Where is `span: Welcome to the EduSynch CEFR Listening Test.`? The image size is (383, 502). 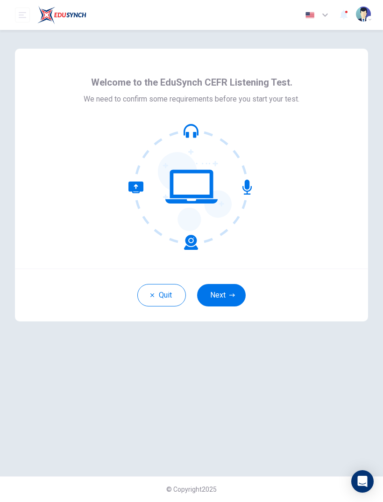 span: Welcome to the EduSynch CEFR Listening Test. is located at coordinates (192, 82).